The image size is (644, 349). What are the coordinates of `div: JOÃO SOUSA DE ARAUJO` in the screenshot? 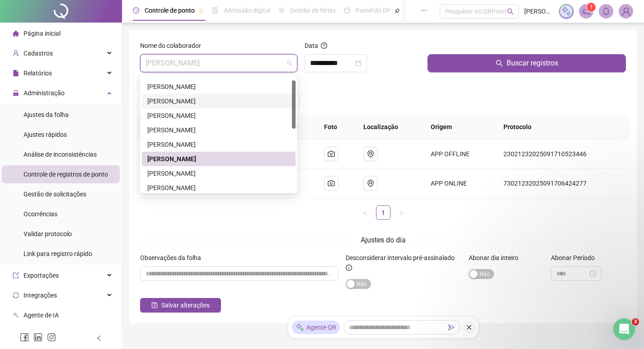 It's located at (219, 173).